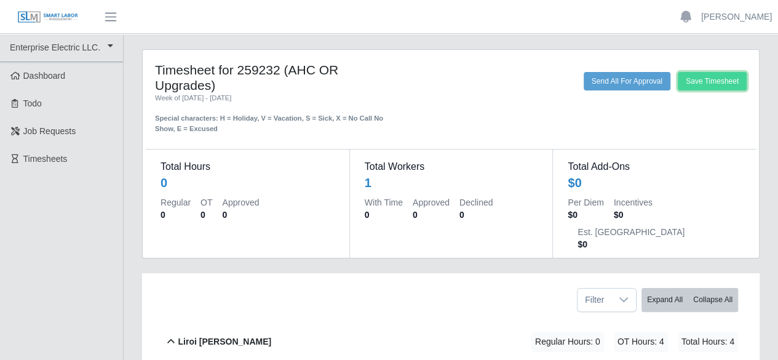 The height and width of the screenshot is (360, 778). Describe the element at coordinates (48, 17) in the screenshot. I see `img: SLM Logo` at that location.